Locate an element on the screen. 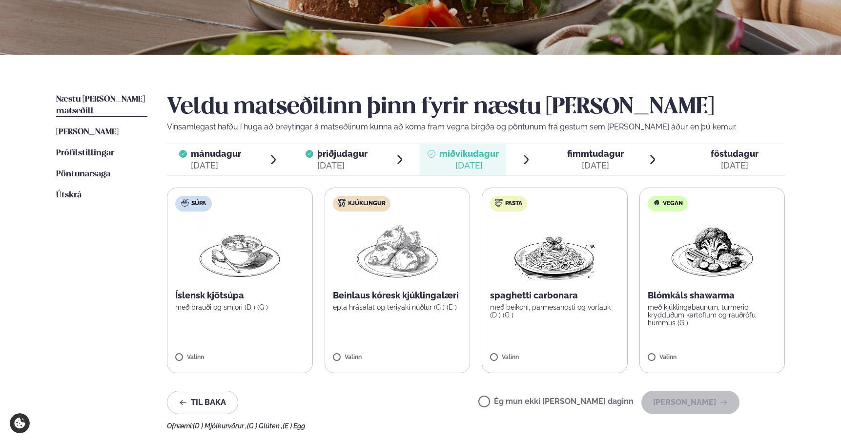 This screenshot has height=443, width=841. span: Pöntunarsaga is located at coordinates (83, 174).